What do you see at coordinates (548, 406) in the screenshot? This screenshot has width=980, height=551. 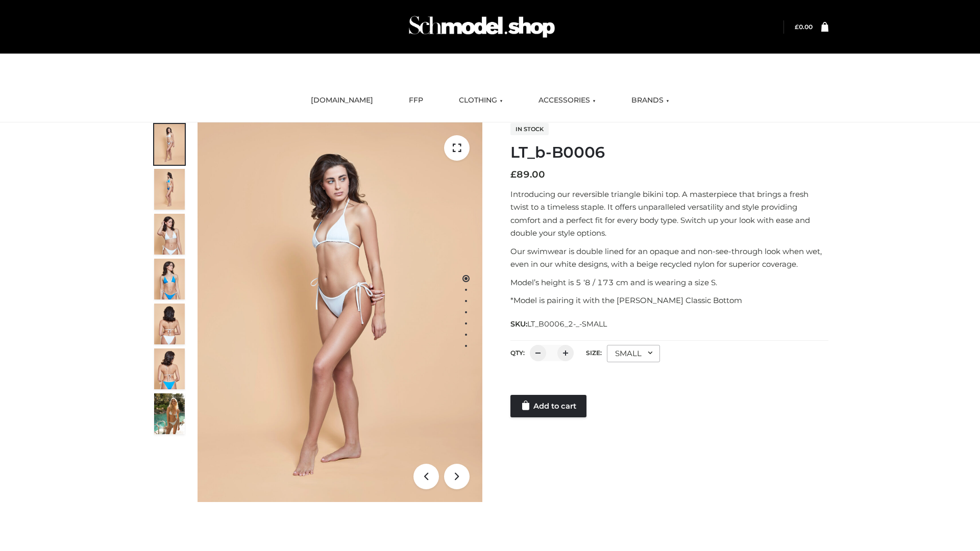 I see `a: Add to cart` at bounding box center [548, 406].